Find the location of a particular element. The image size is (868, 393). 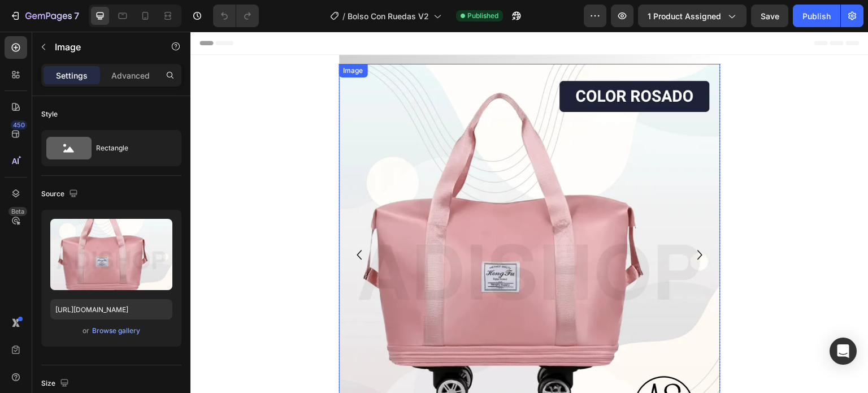

button: Publish is located at coordinates (817, 16).